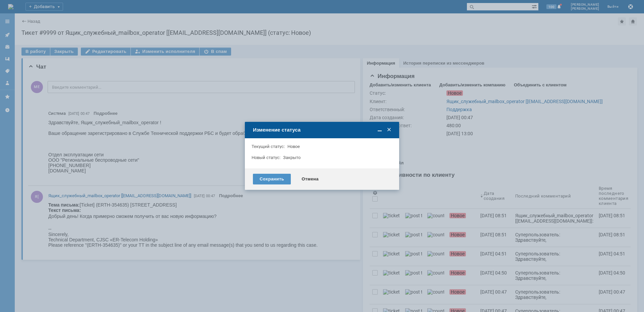 This screenshot has width=644, height=312. What do you see at coordinates (266, 157) in the screenshot?
I see `label: Новый статус:` at bounding box center [266, 157].